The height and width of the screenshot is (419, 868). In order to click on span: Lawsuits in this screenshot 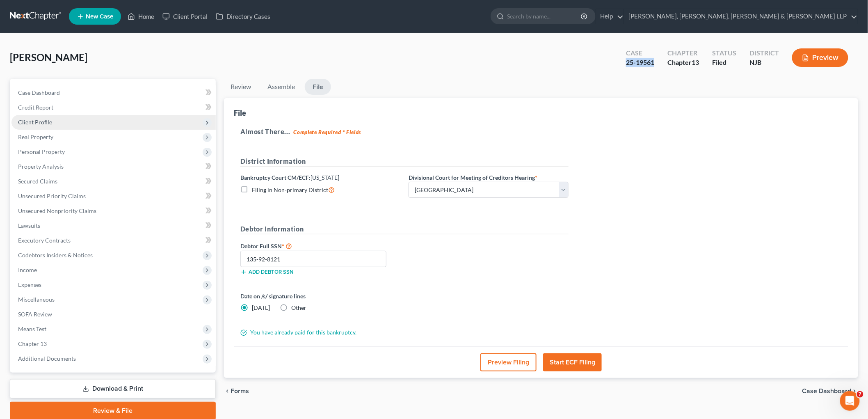, I will do `click(29, 225)`.